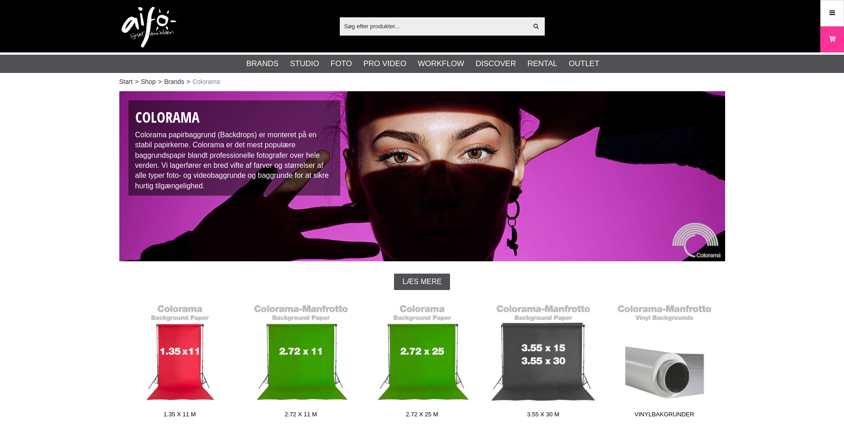 The width and height of the screenshot is (844, 425). I want to click on a: Start, so click(126, 82).